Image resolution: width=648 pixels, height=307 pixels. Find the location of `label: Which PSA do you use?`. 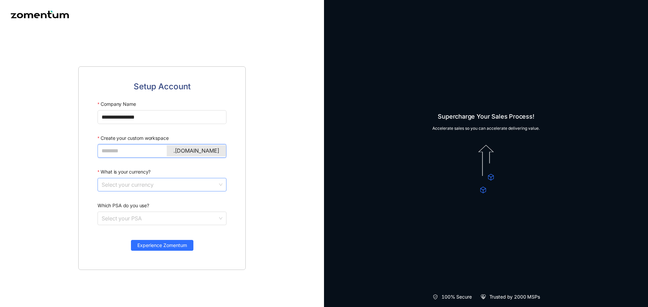

label: Which PSA do you use? is located at coordinates (123, 206).